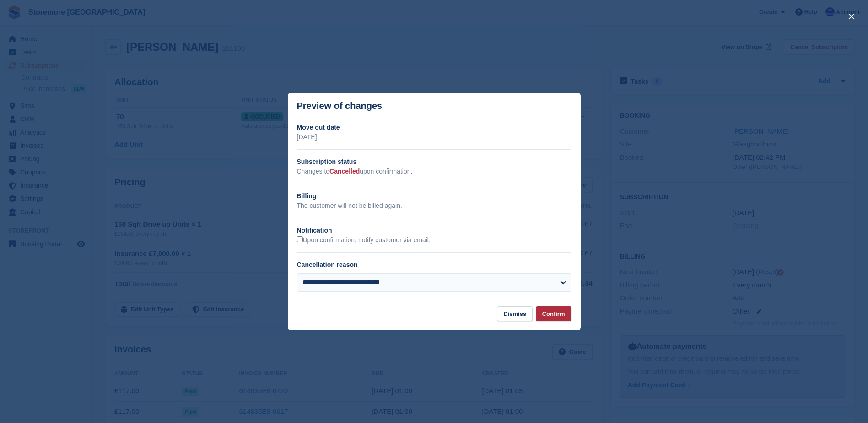 Image resolution: width=868 pixels, height=423 pixels. Describe the element at coordinates (364, 240) in the screenshot. I see `label: Upon confirmation, notify customer via email.` at that location.